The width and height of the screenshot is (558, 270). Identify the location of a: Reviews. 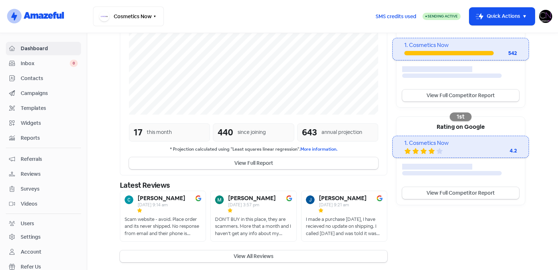
(43, 174).